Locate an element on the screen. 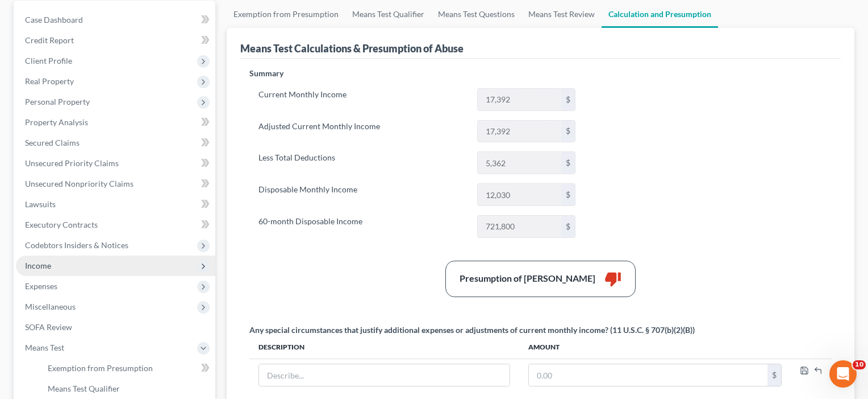 This screenshot has height=399, width=868. span: Means Test Qualifier is located at coordinates (83, 388).